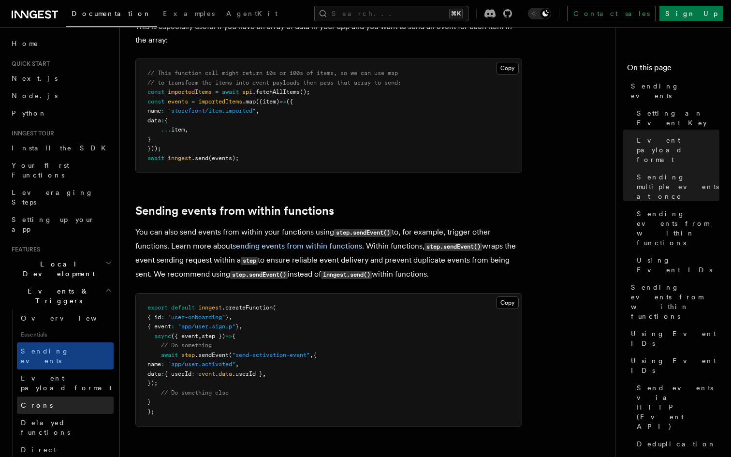 Image resolution: width=731 pixels, height=457 pixels. Describe the element at coordinates (212, 111) in the screenshot. I see `span: "storefront/item.imported"` at that location.